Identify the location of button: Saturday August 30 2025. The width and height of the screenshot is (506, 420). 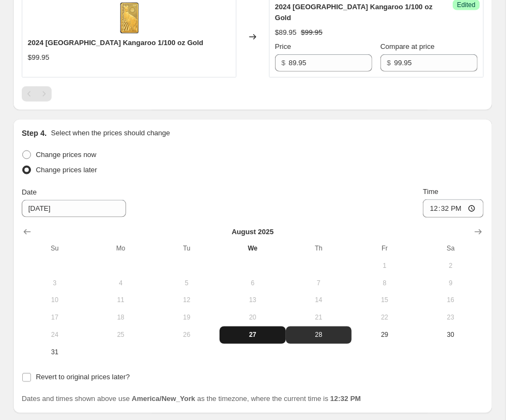
(450, 335).